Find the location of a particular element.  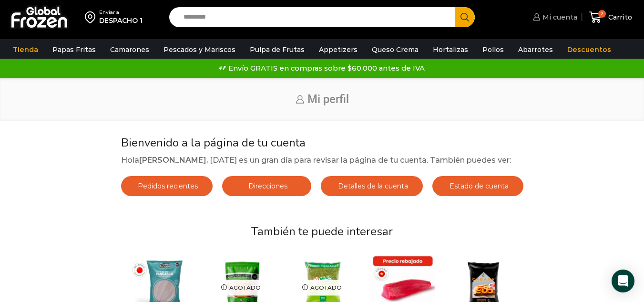

span: Mi perfil is located at coordinates (328, 99).